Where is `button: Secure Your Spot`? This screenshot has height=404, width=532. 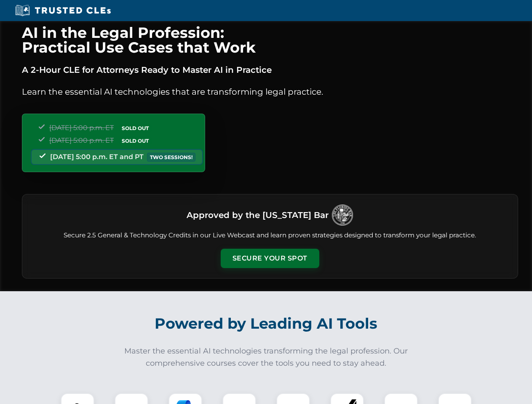 button: Secure Your Spot is located at coordinates (270, 259).